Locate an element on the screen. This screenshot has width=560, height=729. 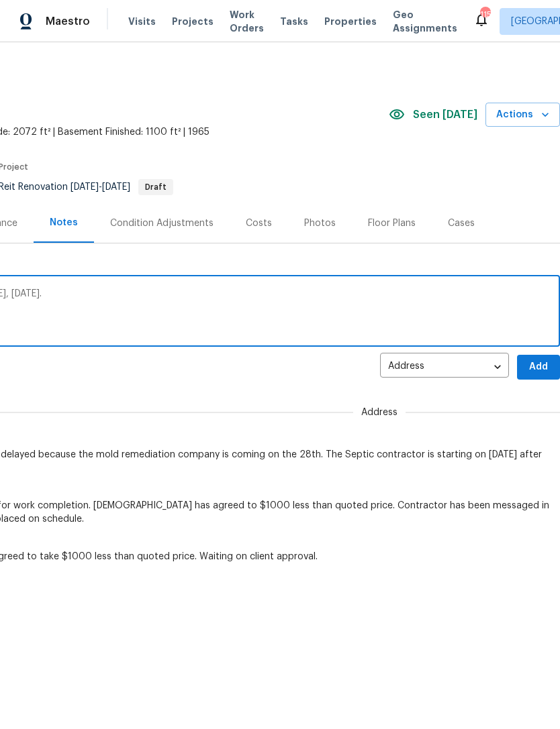
div: Cases is located at coordinates (461, 223).